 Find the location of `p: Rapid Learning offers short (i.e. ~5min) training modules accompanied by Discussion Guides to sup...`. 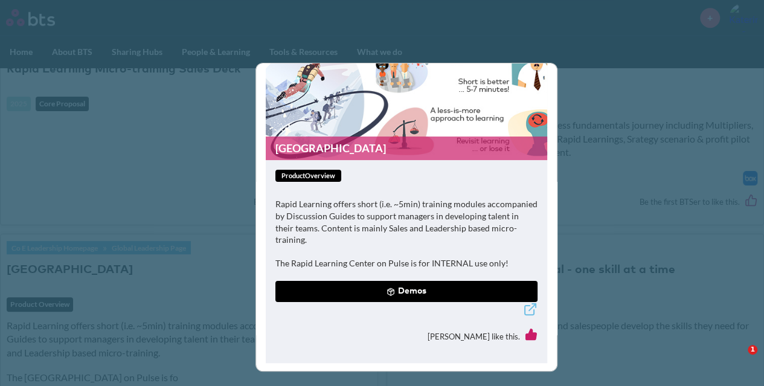

p: Rapid Learning offers short (i.e. ~5min) training modules accompanied by Discussion Guides to sup... is located at coordinates (407, 222).